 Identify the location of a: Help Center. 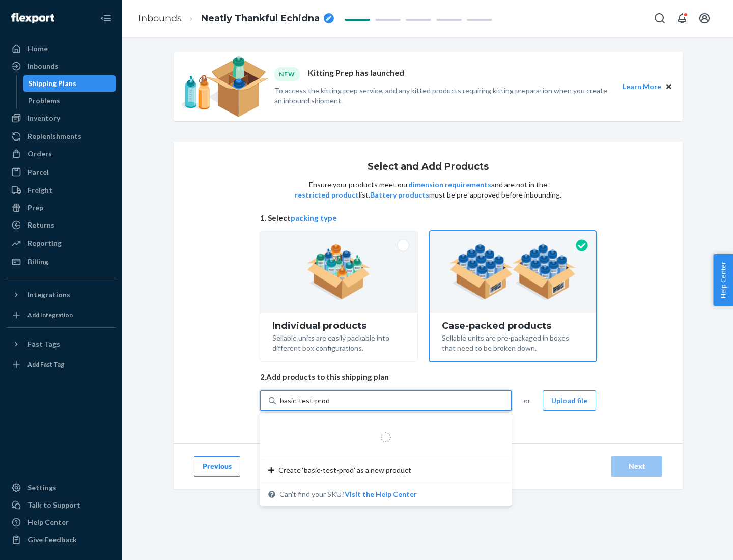
(61, 522).